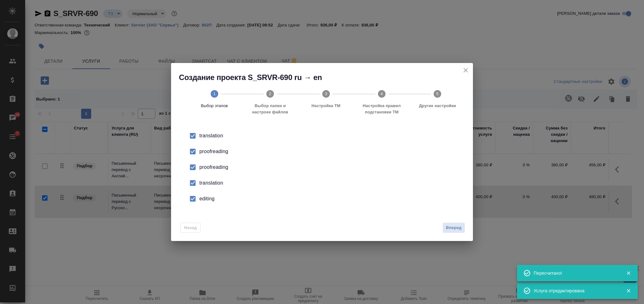  What do you see at coordinates (270, 109) in the screenshot?
I see `span: Выбор папки и настроек файлов` at bounding box center [270, 109].